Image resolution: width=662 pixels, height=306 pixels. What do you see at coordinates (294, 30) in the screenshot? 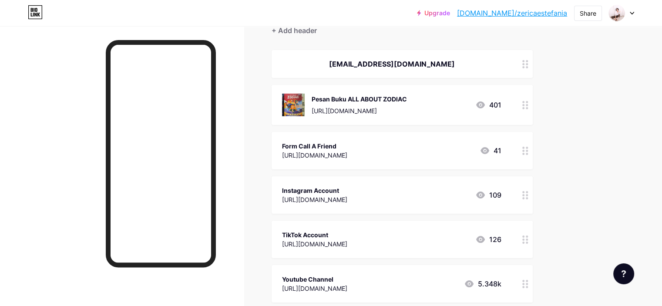
I see `div: + Add header` at bounding box center [294, 30].